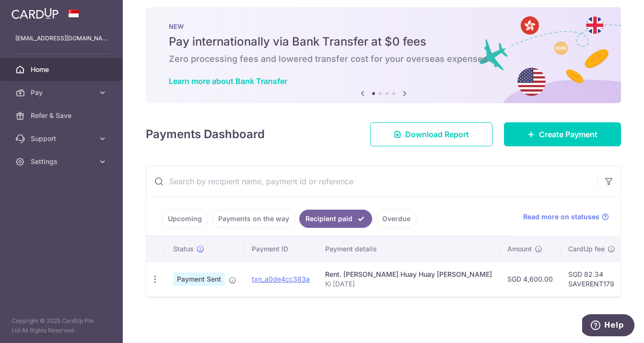  What do you see at coordinates (562, 135) in the screenshot?
I see `a: Create Payment` at bounding box center [562, 135].